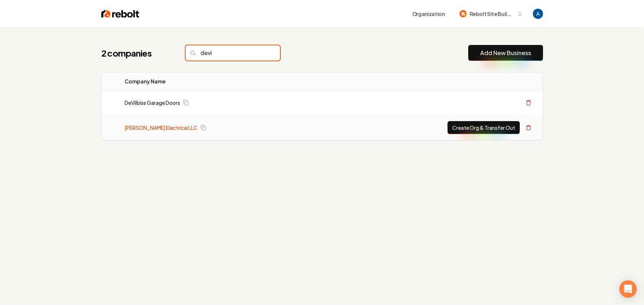 The image size is (644, 305). I want to click on img: Andrew Magana, so click(538, 14).